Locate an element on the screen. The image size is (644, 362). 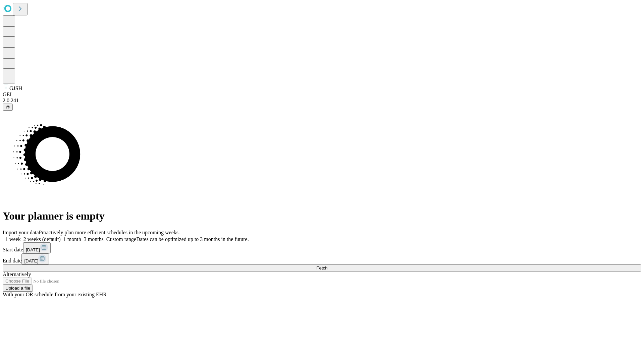
span: Proactively plan more efficient schedules in the upcoming weeks. is located at coordinates (109, 232).